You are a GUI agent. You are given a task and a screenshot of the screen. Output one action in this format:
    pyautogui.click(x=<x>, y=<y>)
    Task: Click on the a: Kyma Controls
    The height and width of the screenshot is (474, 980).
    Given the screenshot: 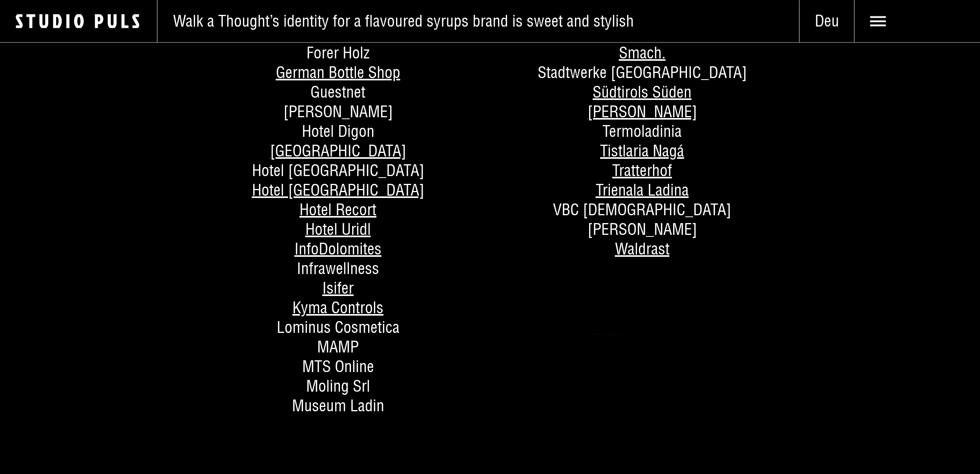 What is the action you would take?
    pyautogui.click(x=338, y=307)
    